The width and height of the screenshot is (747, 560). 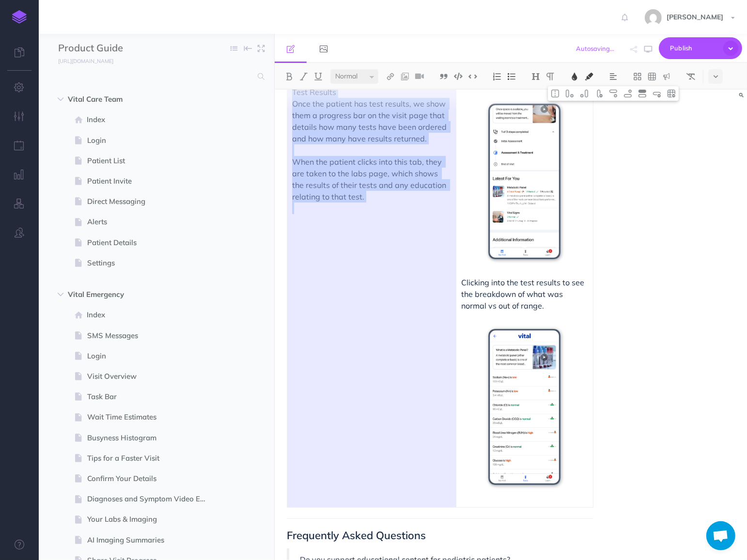 What do you see at coordinates (701, 48) in the screenshot?
I see `button: Publish` at bounding box center [701, 48].